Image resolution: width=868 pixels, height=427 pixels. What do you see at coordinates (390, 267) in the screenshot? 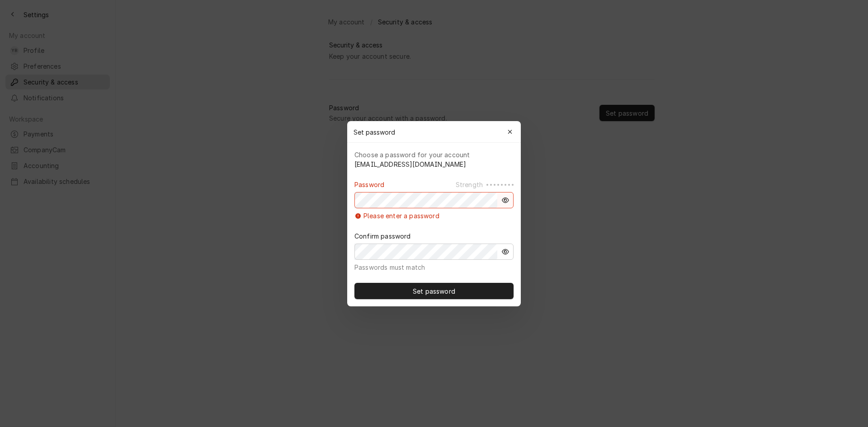
I see `p: Passwords must match` at bounding box center [390, 267].